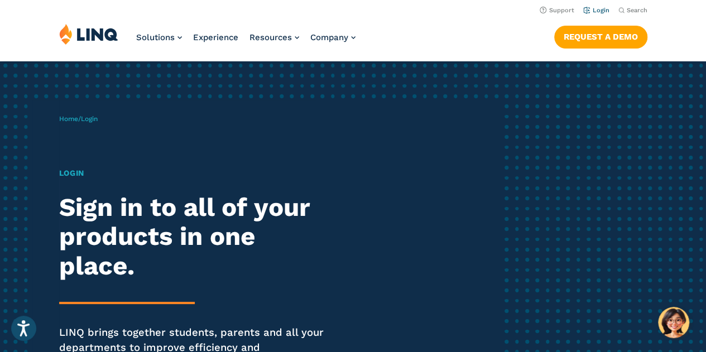 This screenshot has height=352, width=706. What do you see at coordinates (69, 119) in the screenshot?
I see `a: Home` at bounding box center [69, 119].